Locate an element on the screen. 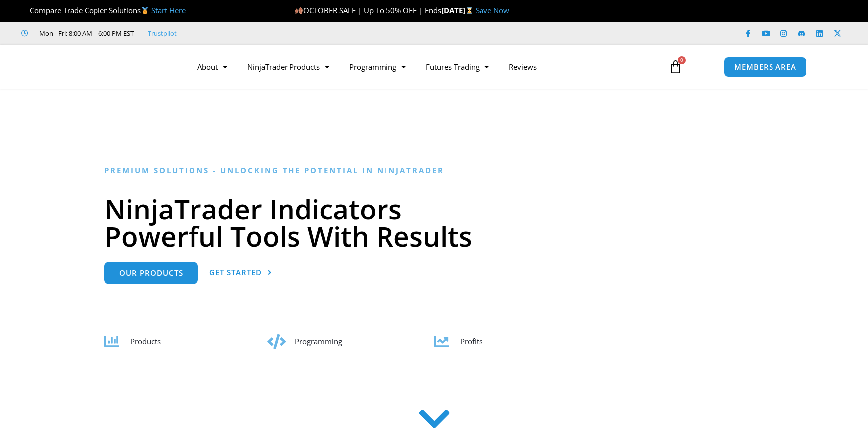  span: Our Products is located at coordinates (151, 273).